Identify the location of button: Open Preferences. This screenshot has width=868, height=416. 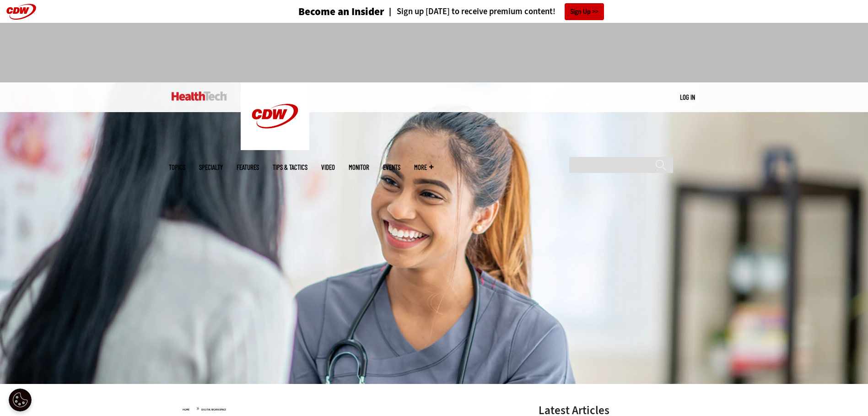
(20, 400).